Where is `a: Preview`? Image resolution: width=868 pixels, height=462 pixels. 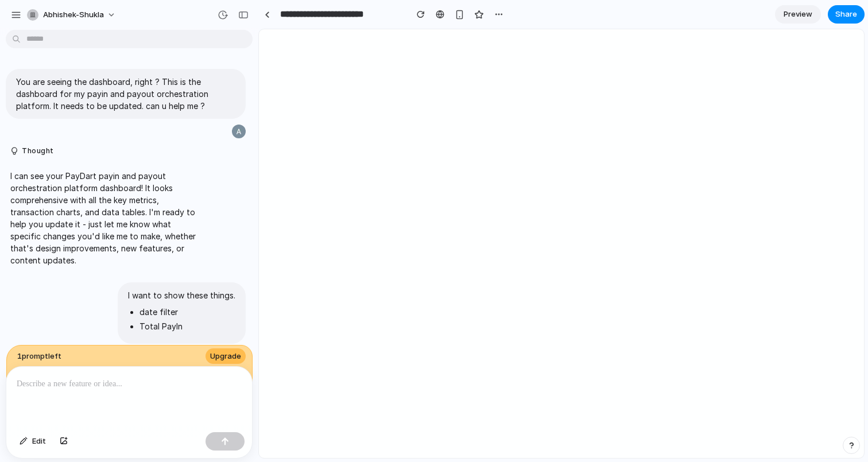 a: Preview is located at coordinates (798, 14).